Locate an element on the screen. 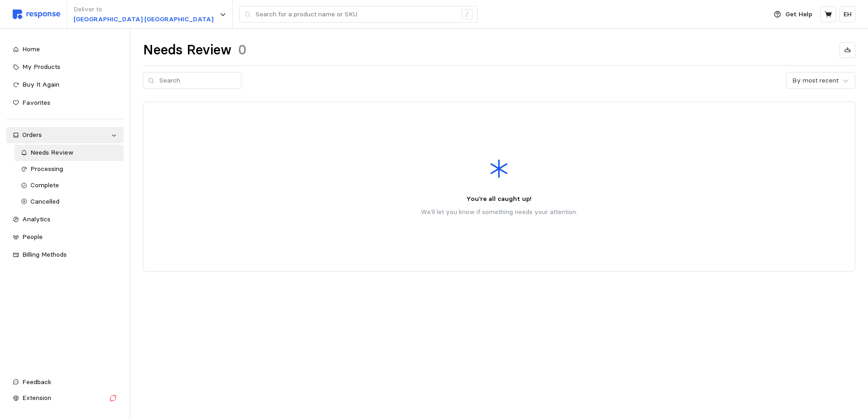  a: Complete is located at coordinates (69, 185).